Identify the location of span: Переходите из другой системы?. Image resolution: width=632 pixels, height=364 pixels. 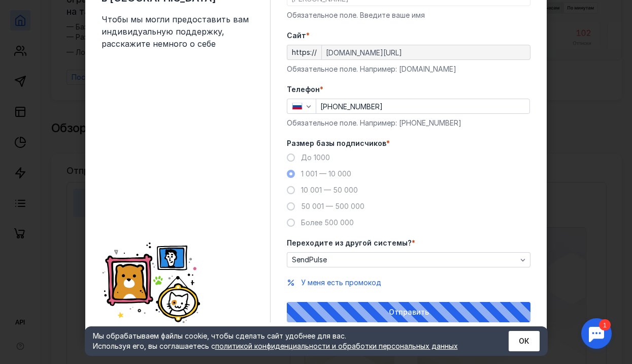
(349, 243).